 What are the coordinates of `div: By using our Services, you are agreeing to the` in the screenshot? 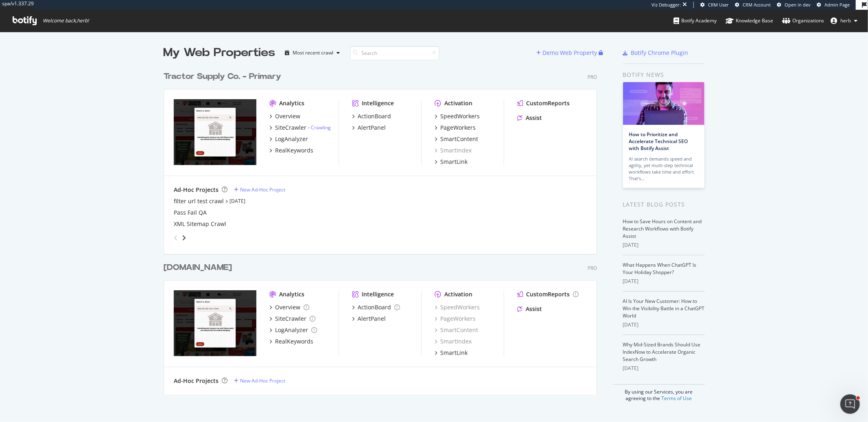 It's located at (659, 393).